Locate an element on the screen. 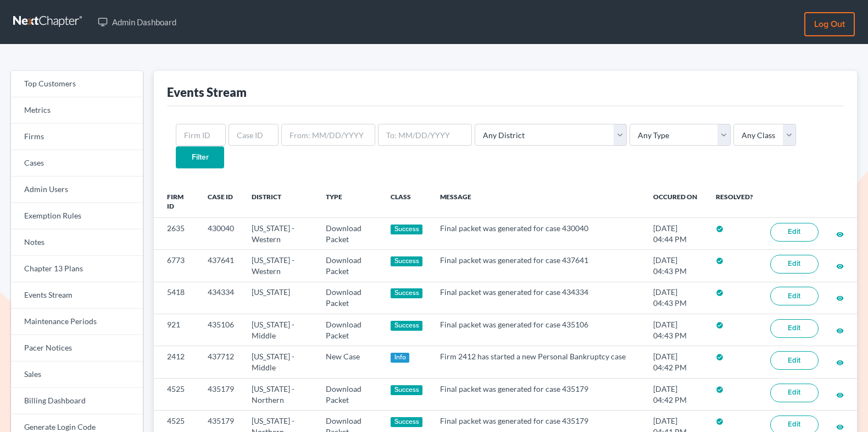 Image resolution: width=868 pixels, height=432 pixels. td: New Case is located at coordinates (349, 362).